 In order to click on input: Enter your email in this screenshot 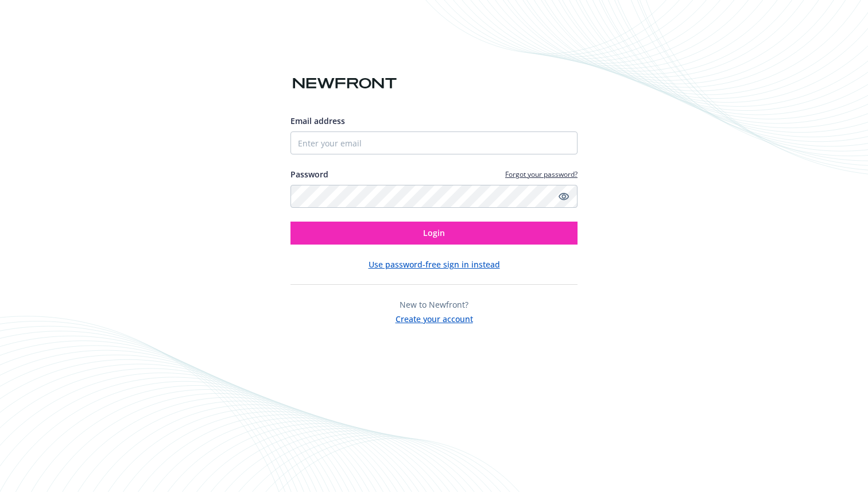, I will do `click(434, 143)`.